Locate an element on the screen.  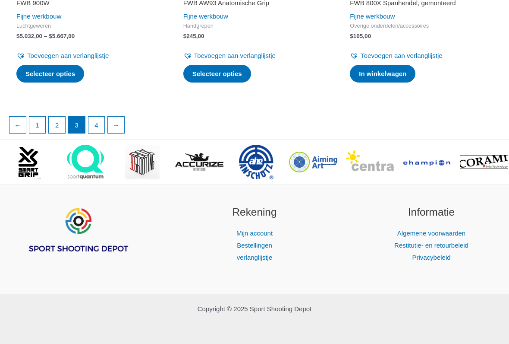
a: verlanglijstje is located at coordinates (255, 257).